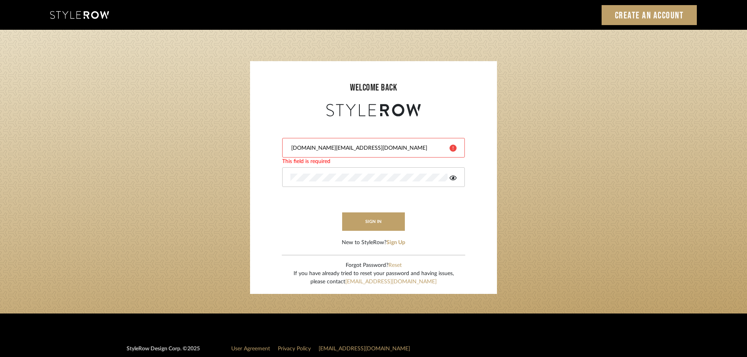 The width and height of the screenshot is (747, 357). Describe the element at coordinates (650, 15) in the screenshot. I see `a: Create an Account` at that location.